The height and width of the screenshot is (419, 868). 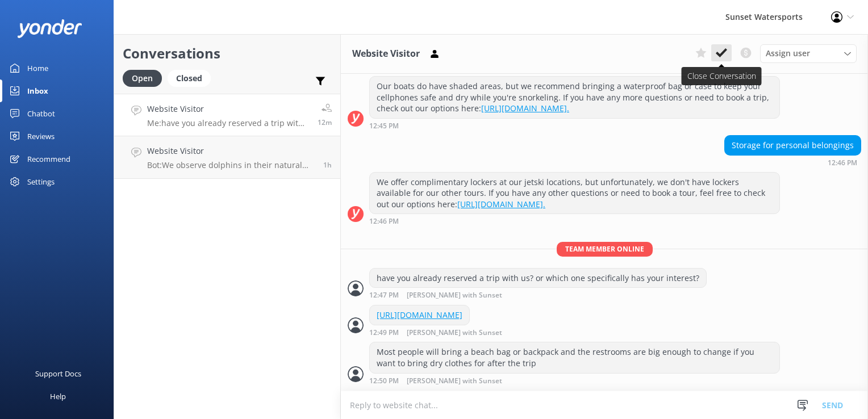 I want to click on span: Assign user, so click(x=787, y=53).